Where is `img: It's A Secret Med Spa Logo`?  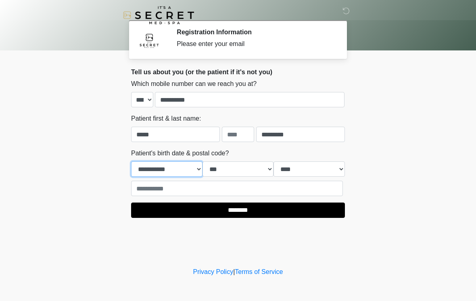 img: It's A Secret Med Spa Logo is located at coordinates (158, 15).